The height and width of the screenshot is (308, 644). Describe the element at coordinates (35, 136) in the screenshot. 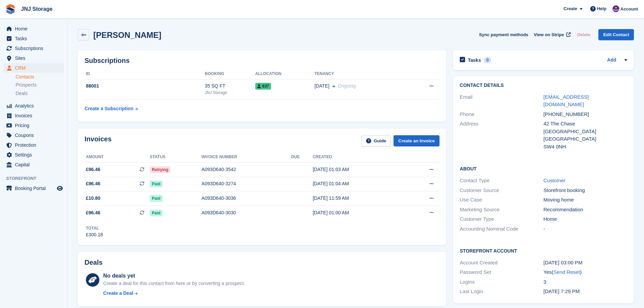

I see `span: Coupons` at that location.